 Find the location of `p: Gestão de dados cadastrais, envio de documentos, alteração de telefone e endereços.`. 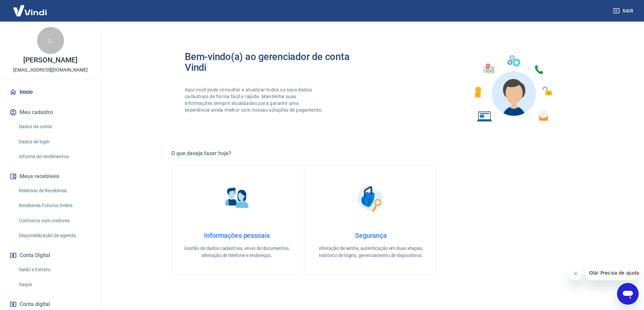

p: Gestão de dados cadastrais, envio de documentos, alteração de telefone e endereços. is located at coordinates (236, 252).